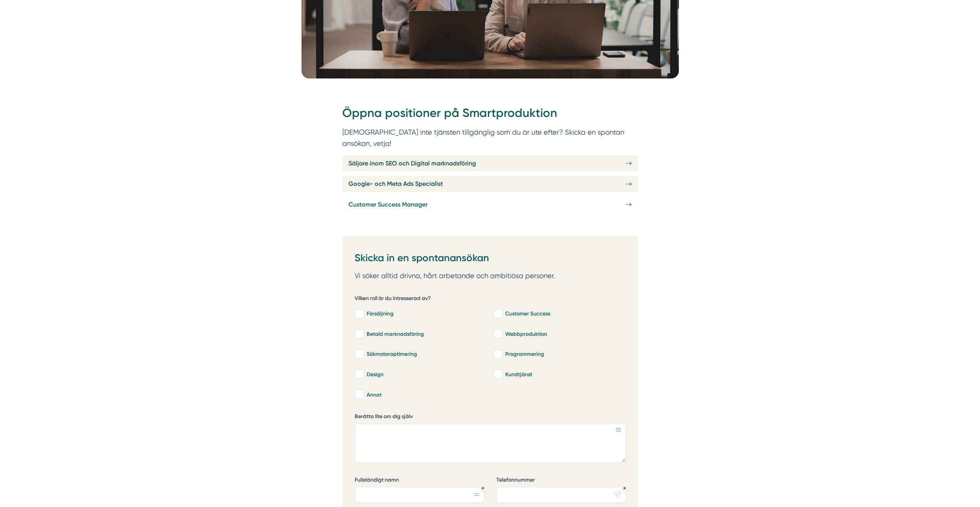 This screenshot has width=980, height=507. I want to click on label: Berätta lite om dig själv, so click(490, 418).